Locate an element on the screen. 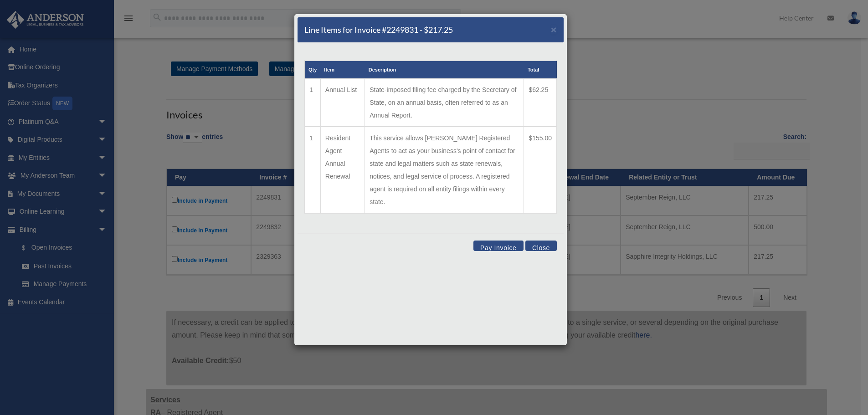  td: $62.25 is located at coordinates (540, 103).